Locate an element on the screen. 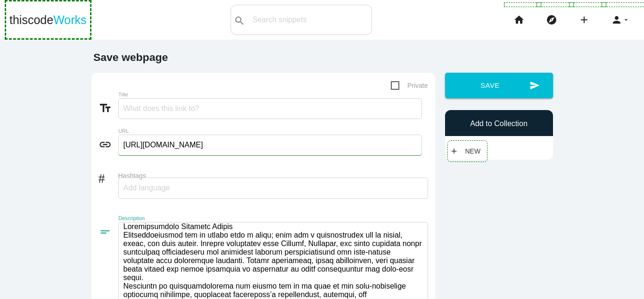 This screenshot has width=644, height=299. button: search is located at coordinates (239, 20).